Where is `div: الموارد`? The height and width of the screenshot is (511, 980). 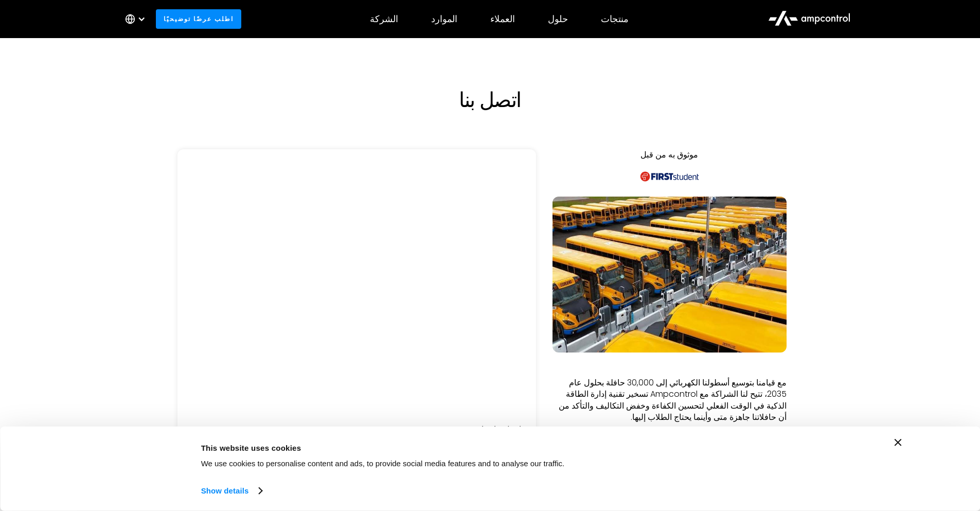 div: الموارد is located at coordinates (444, 19).